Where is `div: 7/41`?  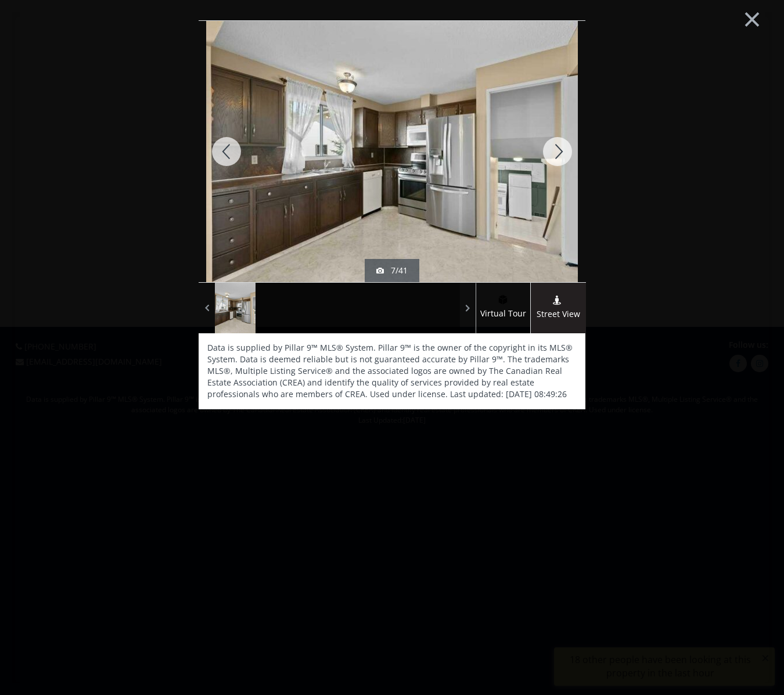 div: 7/41 is located at coordinates (392, 271).